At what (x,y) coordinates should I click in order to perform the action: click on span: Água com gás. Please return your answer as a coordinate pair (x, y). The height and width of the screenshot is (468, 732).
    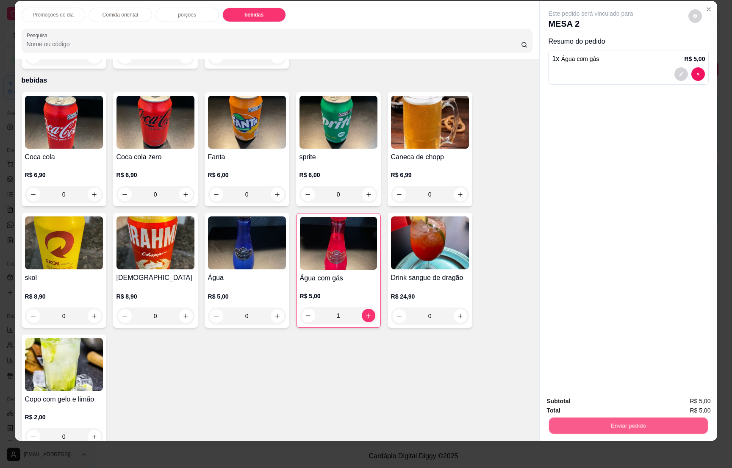
    Looking at the image, I should click on (580, 59).